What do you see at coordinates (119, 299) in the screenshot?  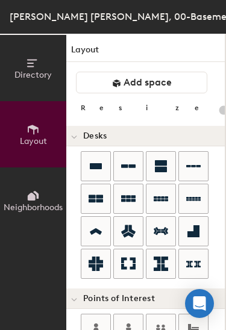 I see `span: Points of Interest` at bounding box center [119, 299].